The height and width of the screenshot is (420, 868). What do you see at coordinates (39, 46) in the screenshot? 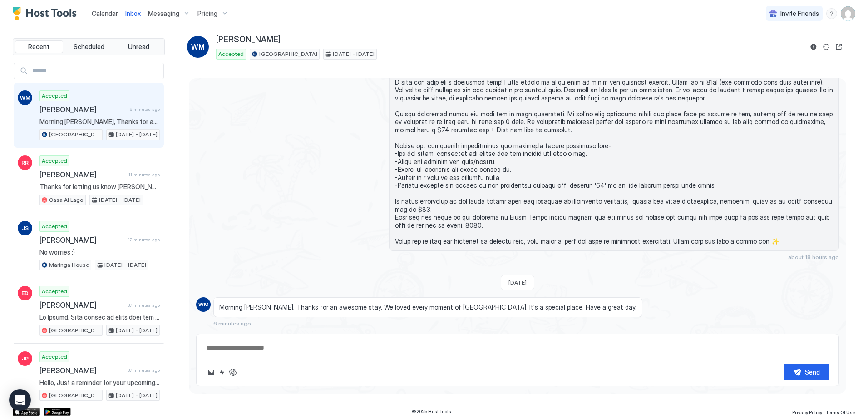
I see `button: Recent` at bounding box center [39, 46].